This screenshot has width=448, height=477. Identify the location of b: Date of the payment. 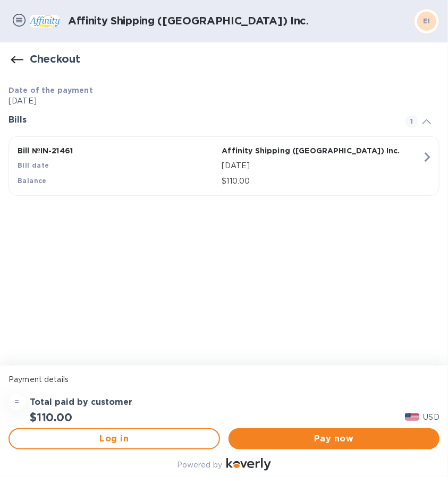
(50, 90).